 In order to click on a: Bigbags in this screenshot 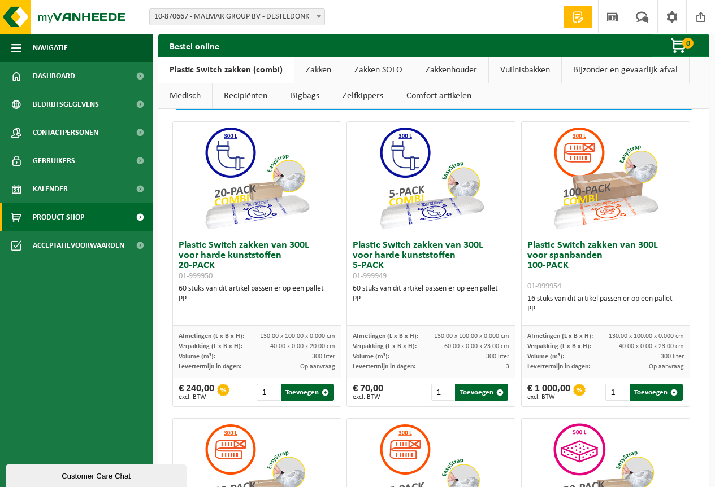, I will do `click(304, 96)`.